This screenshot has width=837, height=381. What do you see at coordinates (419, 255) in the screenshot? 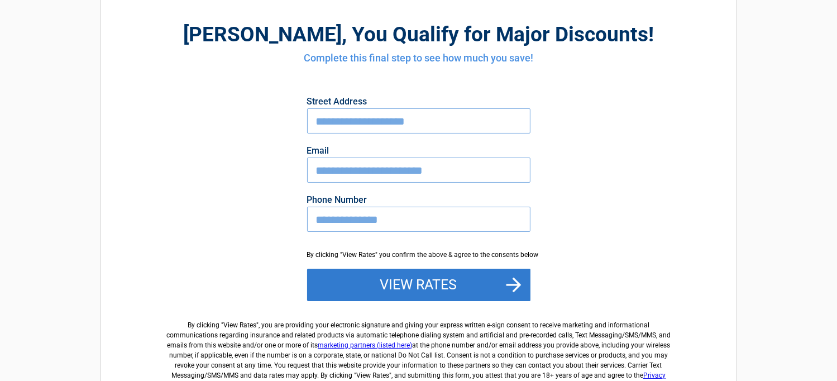
I see `div: By clicking "View Rates" you confirm the above & agree to the consents below` at bounding box center [419, 255].